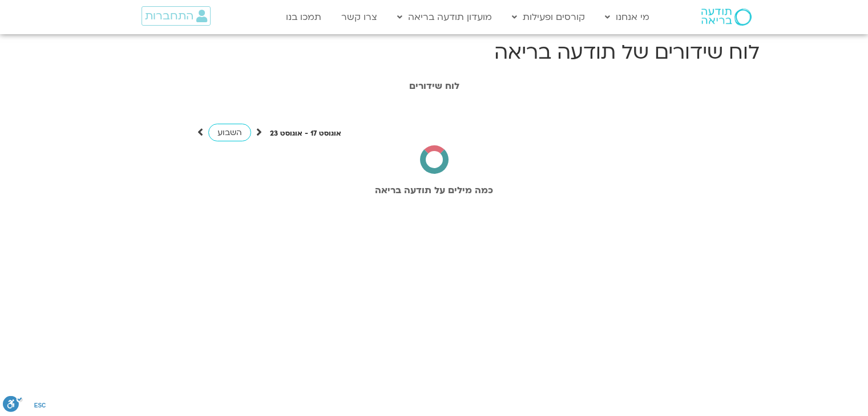 The image size is (868, 416). I want to click on a: מועדון תודעה בריאה, so click(445, 17).